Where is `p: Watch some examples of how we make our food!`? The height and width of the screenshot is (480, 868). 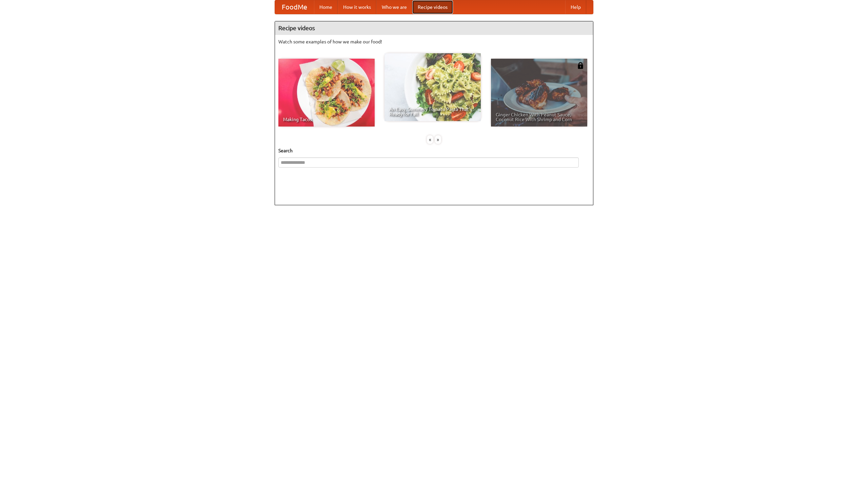
p: Watch some examples of how we make our food! is located at coordinates (434, 42).